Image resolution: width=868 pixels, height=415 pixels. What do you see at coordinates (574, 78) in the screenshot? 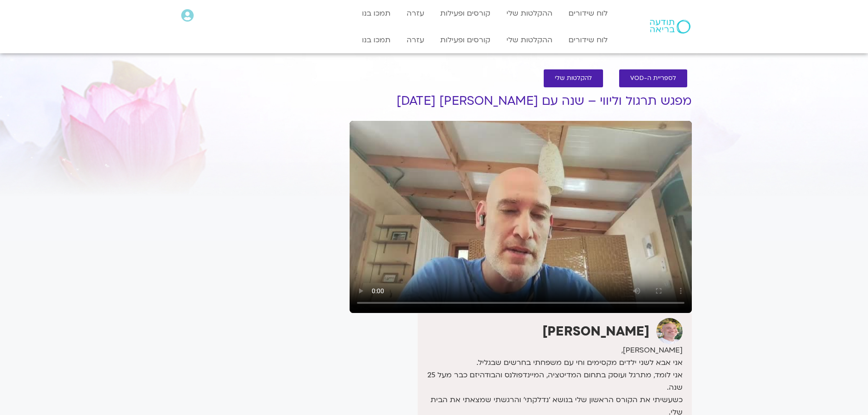
I see `a: להקלטות שלי` at bounding box center [574, 78].